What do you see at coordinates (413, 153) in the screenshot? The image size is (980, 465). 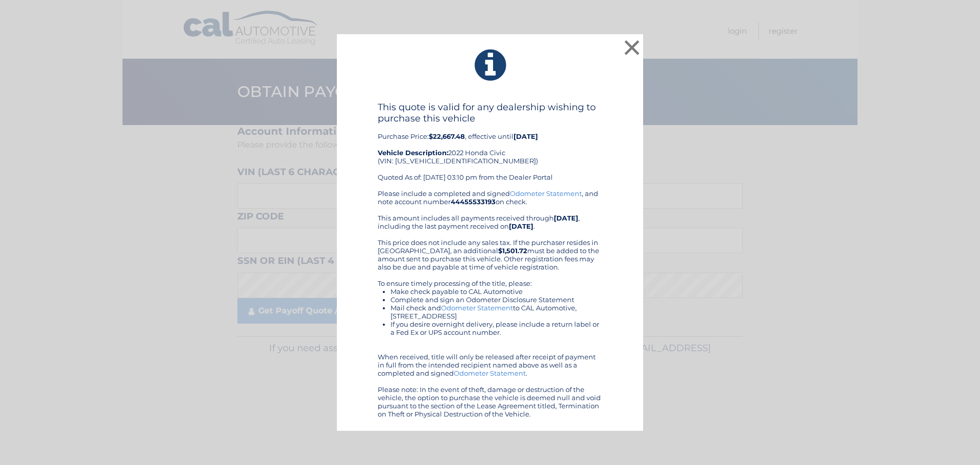 I see `strong: Vehicle Description:` at bounding box center [413, 153].